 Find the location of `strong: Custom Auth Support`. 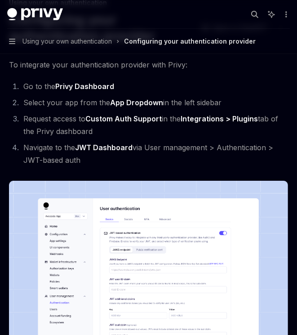

strong: Custom Auth Support is located at coordinates (124, 119).